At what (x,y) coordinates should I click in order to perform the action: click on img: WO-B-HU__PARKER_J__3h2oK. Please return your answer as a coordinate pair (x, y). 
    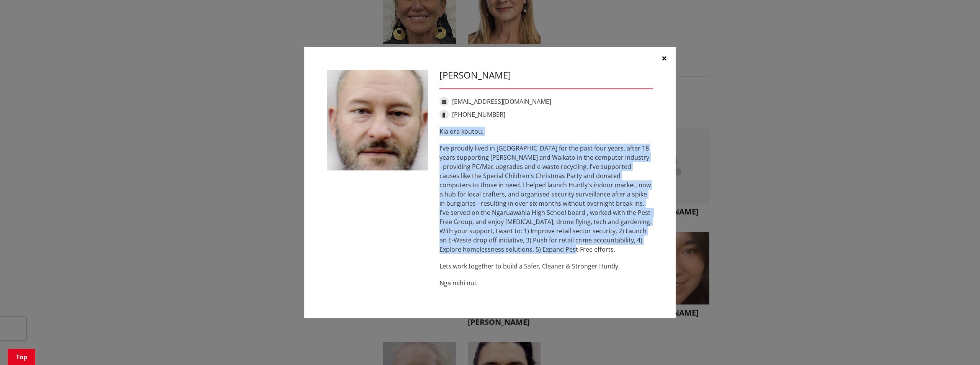
    Looking at the image, I should click on (378, 120).